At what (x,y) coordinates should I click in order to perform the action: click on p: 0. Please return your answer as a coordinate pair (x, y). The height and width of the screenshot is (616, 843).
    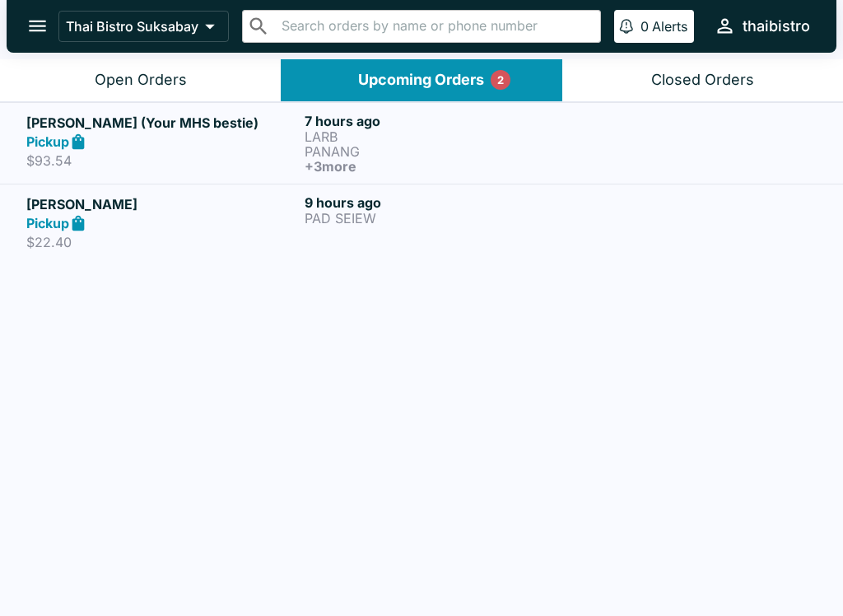
    Looking at the image, I should click on (645, 26).